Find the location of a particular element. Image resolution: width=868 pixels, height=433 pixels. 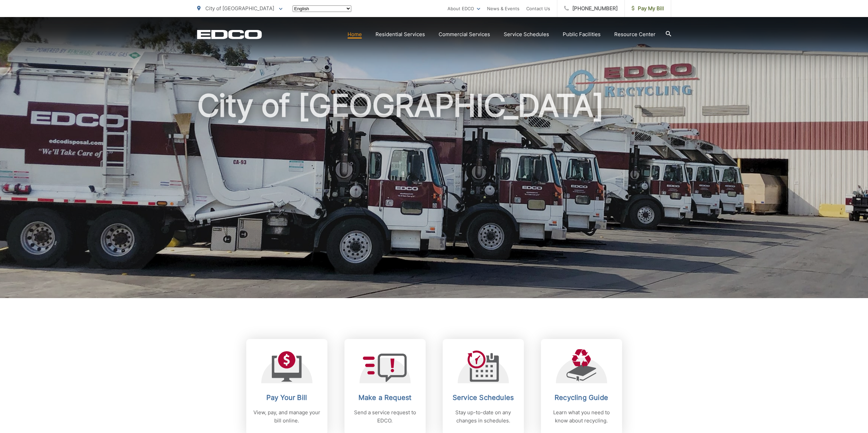

a: About EDCO is located at coordinates (464, 9).